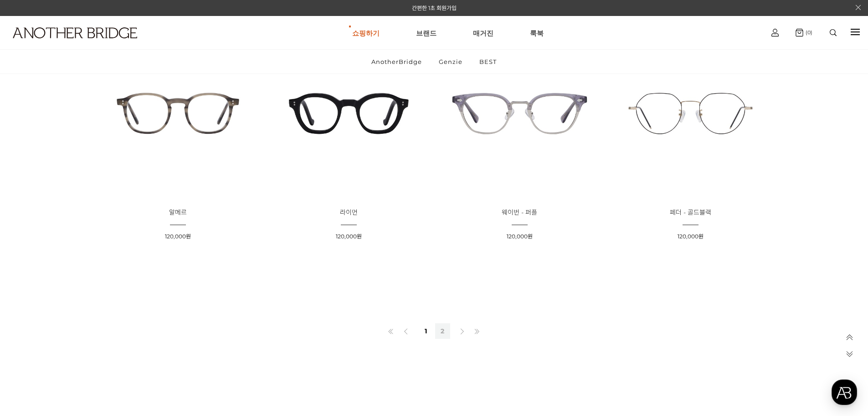 The image size is (868, 416). What do you see at coordinates (348, 212) in the screenshot?
I see `a: 라이먼` at bounding box center [348, 212].